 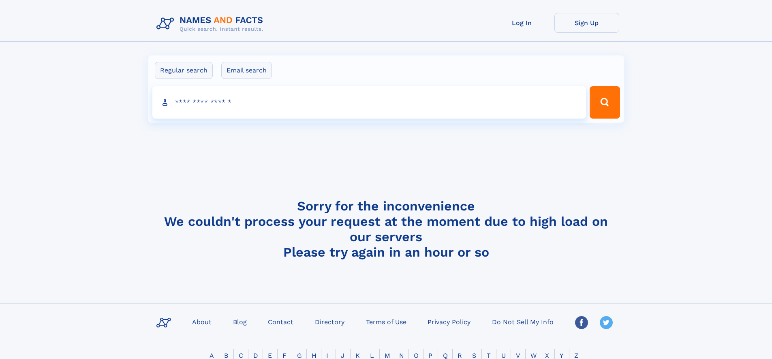 I want to click on a: Do Not Sell My Info, so click(x=523, y=322).